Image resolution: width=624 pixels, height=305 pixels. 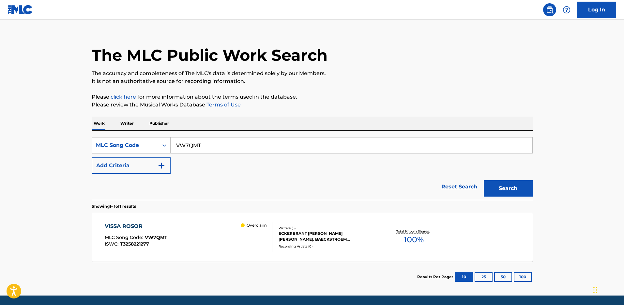 I want to click on p: The accuracy and completeness of The MLC's data is determined solely by our Members., so click(x=312, y=73).